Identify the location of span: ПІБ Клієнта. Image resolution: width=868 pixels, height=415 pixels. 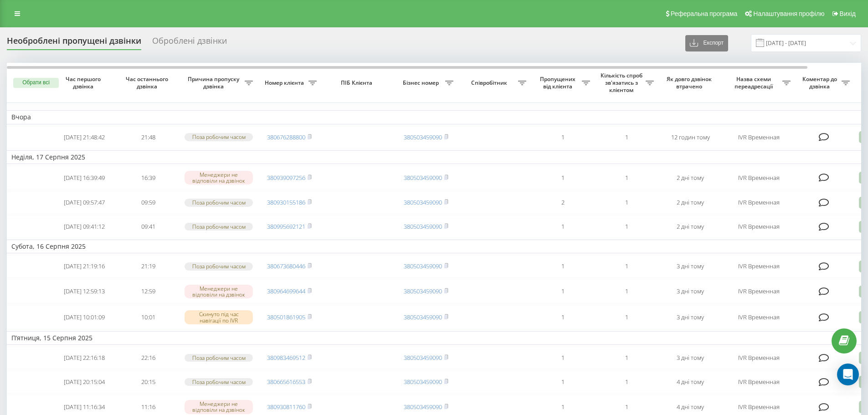
(358, 83).